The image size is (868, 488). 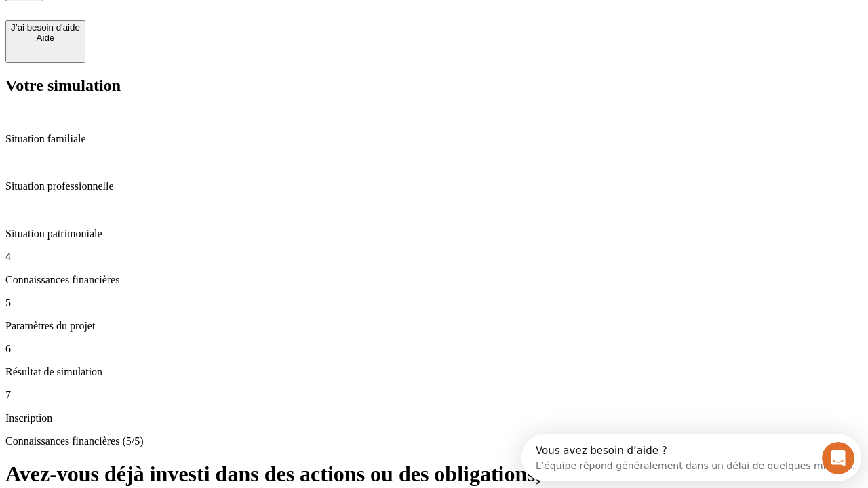 What do you see at coordinates (45, 37) in the screenshot?
I see `div: Aide` at bounding box center [45, 37].